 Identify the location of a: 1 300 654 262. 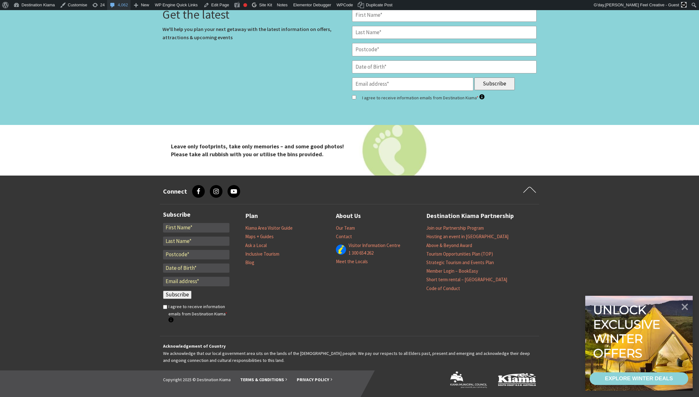
(361, 253).